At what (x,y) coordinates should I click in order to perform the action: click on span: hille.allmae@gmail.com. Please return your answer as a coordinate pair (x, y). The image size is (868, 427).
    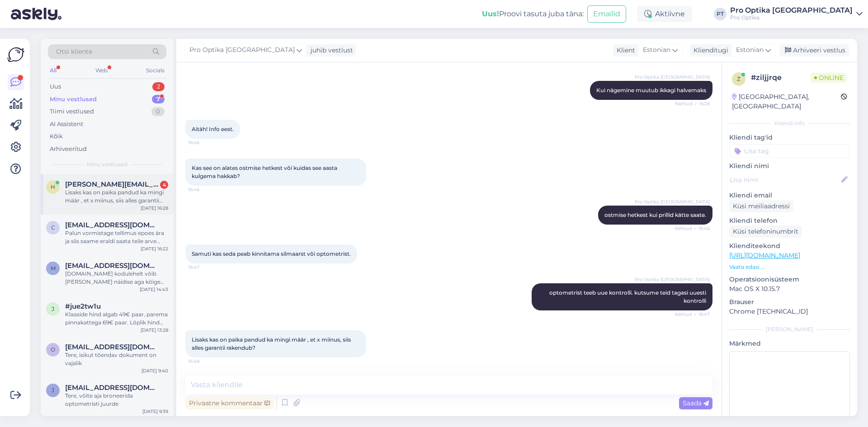
    Looking at the image, I should click on (113, 184).